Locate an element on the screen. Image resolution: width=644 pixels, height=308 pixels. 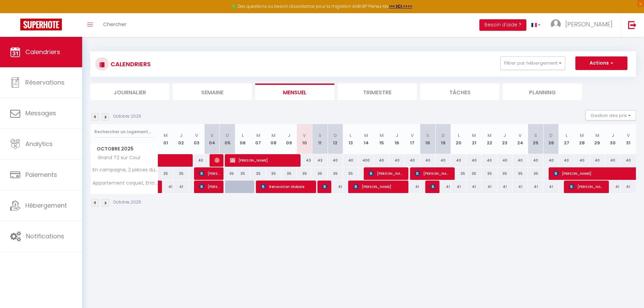
th: 09 is located at coordinates (289, 139).